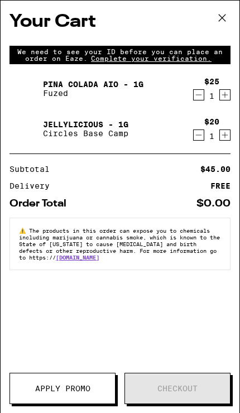 The width and height of the screenshot is (240, 413). Describe the element at coordinates (215, 169) in the screenshot. I see `div: $45.00` at that location.